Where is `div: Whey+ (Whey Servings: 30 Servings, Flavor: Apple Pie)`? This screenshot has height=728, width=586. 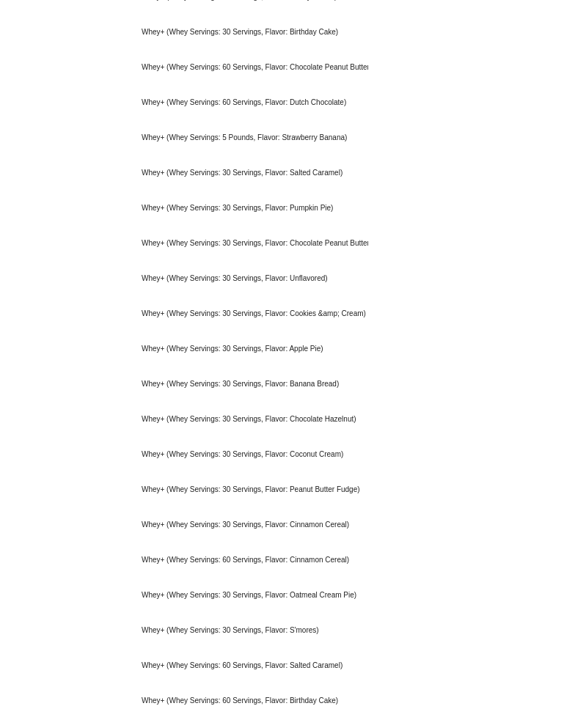
div: Whey+ (Whey Servings: 30 Servings, Flavor: Apple Pie) is located at coordinates (249, 349).